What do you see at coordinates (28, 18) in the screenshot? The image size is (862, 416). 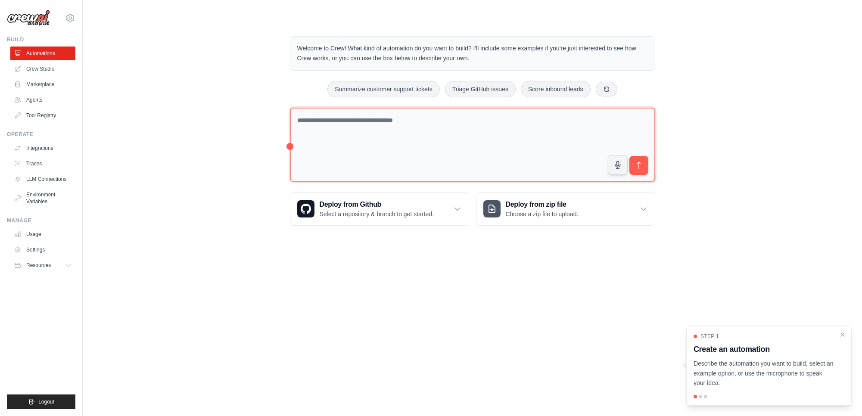 I see `img: Logo` at bounding box center [28, 18].